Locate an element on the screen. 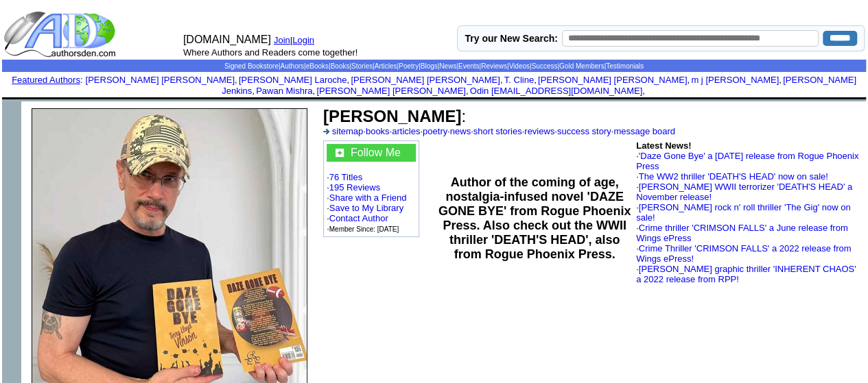 The height and width of the screenshot is (383, 868). a: Events is located at coordinates (469, 66).